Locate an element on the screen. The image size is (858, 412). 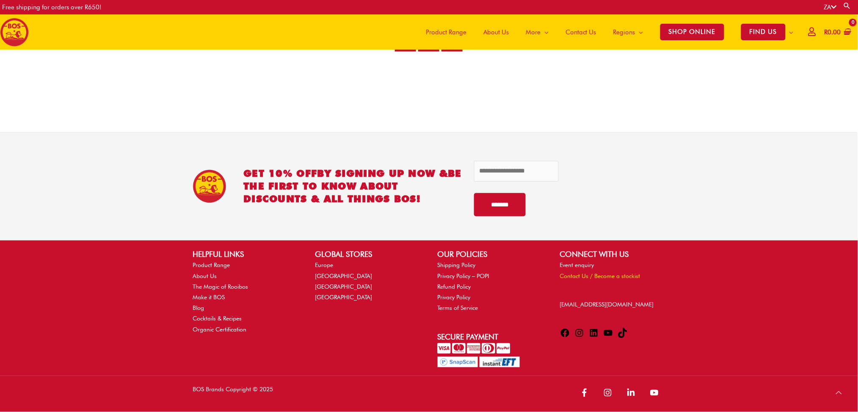
a: facebook-f is located at coordinates (587, 393).